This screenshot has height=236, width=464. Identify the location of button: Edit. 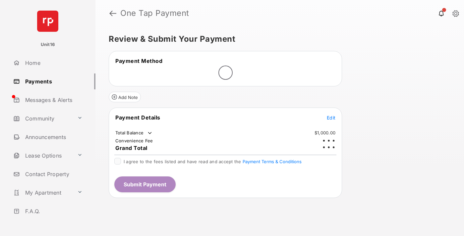
(331, 118).